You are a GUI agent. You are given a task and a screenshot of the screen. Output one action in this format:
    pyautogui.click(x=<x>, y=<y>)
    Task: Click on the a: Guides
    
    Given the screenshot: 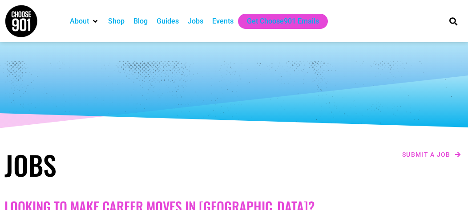 What is the action you would take?
    pyautogui.click(x=168, y=21)
    